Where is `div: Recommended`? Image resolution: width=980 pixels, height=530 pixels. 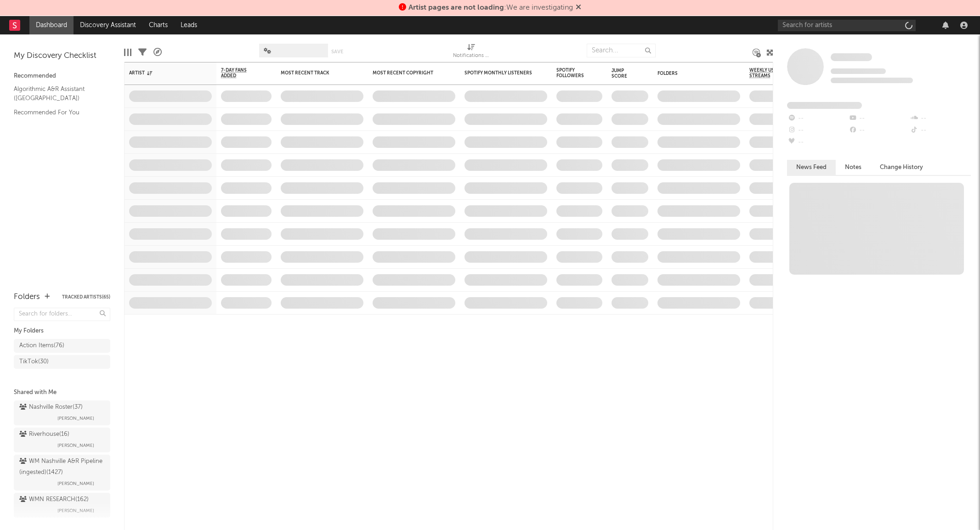
div: Recommended is located at coordinates (62, 77).